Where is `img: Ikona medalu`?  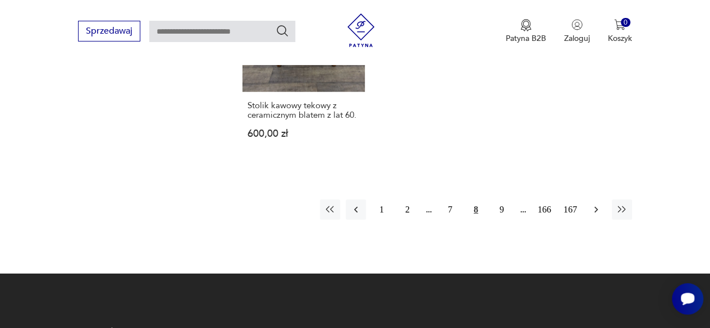 img: Ikona medalu is located at coordinates (526, 25).